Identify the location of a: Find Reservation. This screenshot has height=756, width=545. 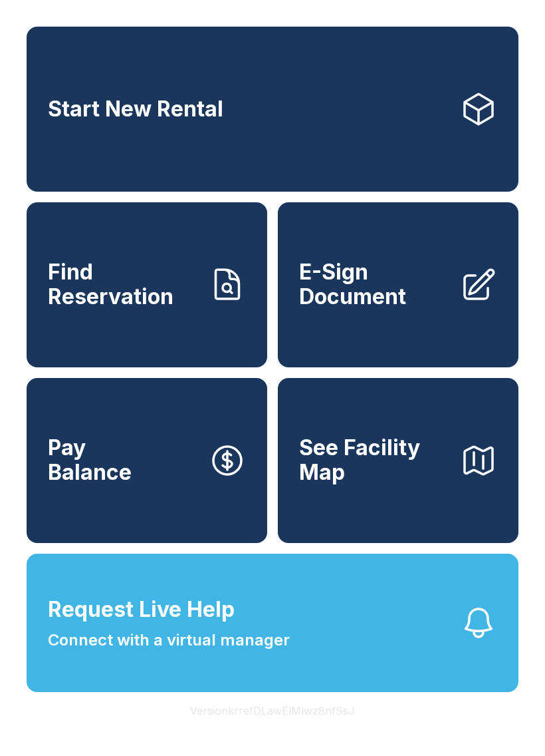
(147, 284).